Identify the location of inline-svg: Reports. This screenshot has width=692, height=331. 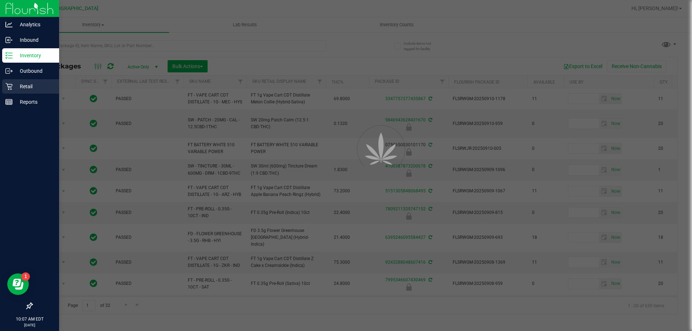
(9, 102).